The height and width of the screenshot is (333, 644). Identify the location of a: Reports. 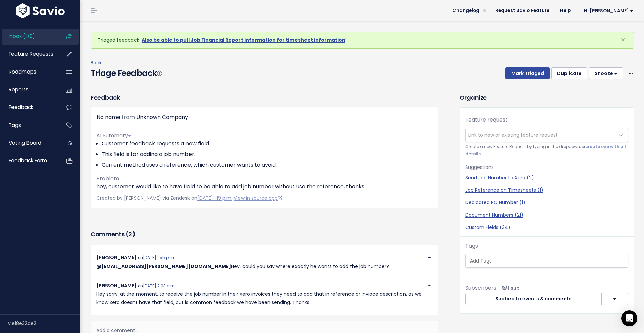
(29, 90).